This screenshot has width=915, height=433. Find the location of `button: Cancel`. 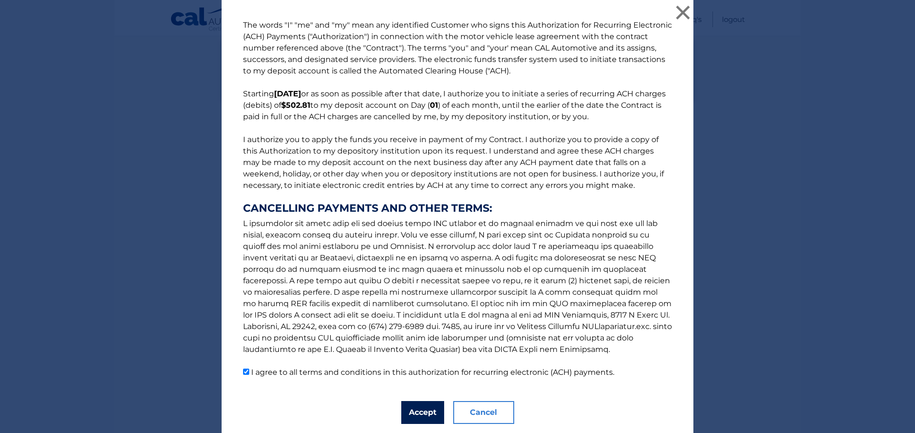

button: Cancel is located at coordinates (484, 412).